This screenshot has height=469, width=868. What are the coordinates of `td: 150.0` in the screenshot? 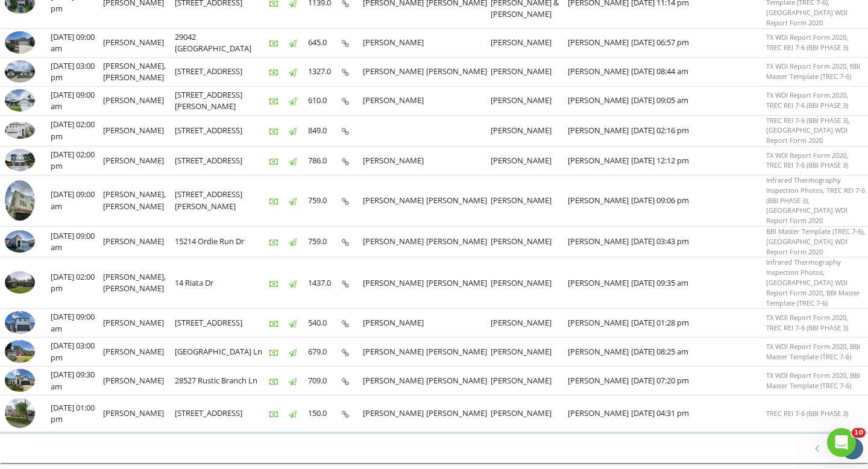 It's located at (325, 414).